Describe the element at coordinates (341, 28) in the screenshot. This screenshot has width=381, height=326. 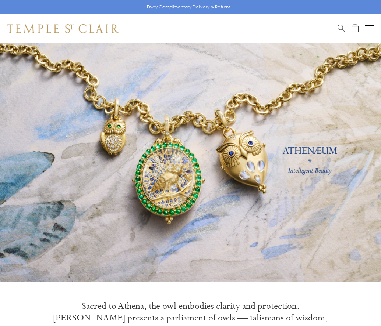
I see `a: Search` at that location.